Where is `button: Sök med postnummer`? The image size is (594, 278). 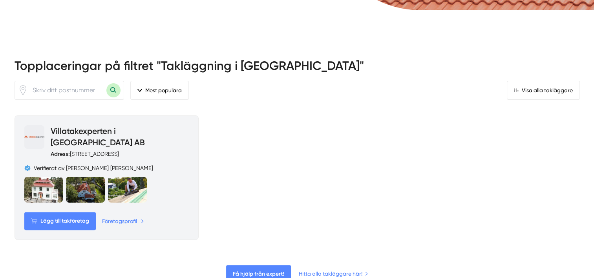 button: Sök med postnummer is located at coordinates (114, 90).